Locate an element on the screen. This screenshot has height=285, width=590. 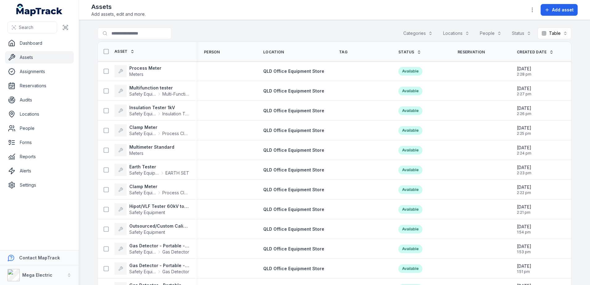
button: Table is located at coordinates (555, 33).